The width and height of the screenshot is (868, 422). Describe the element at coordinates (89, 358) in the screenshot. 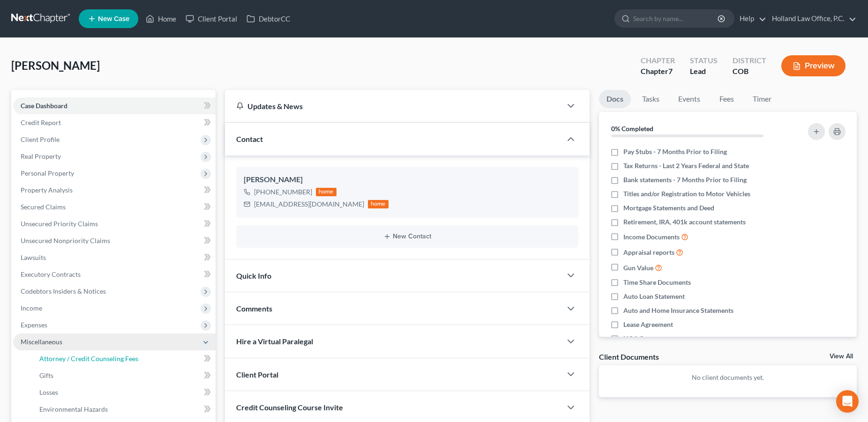

I see `span: Attorney / Credit Counseling Fees` at that location.